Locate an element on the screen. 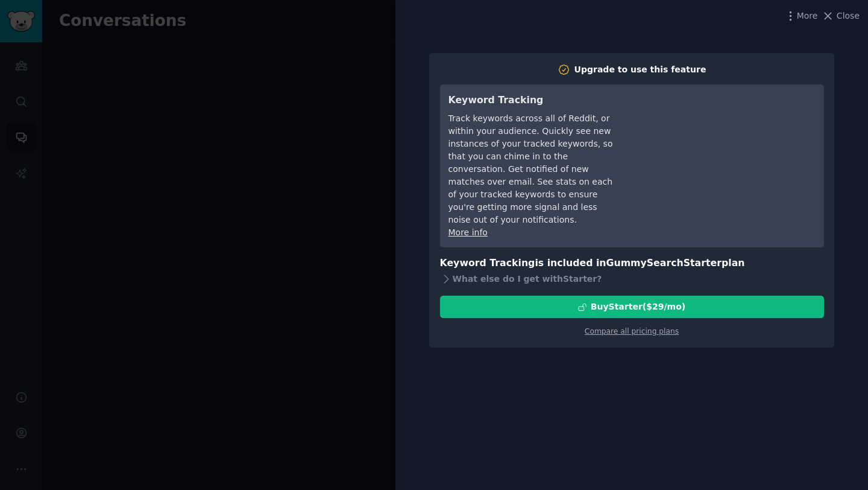 The height and width of the screenshot is (490, 868). span: Close is located at coordinates (848, 16).